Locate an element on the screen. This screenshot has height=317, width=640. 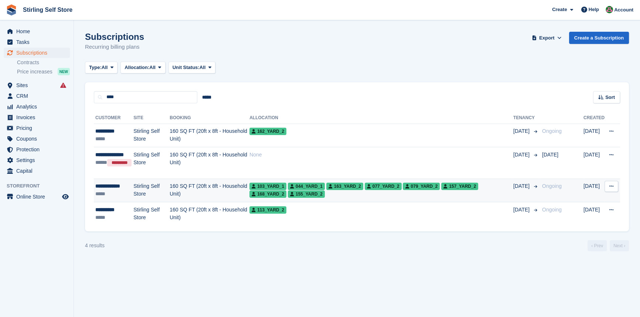
a: Price increases NEW is located at coordinates (43, 72).